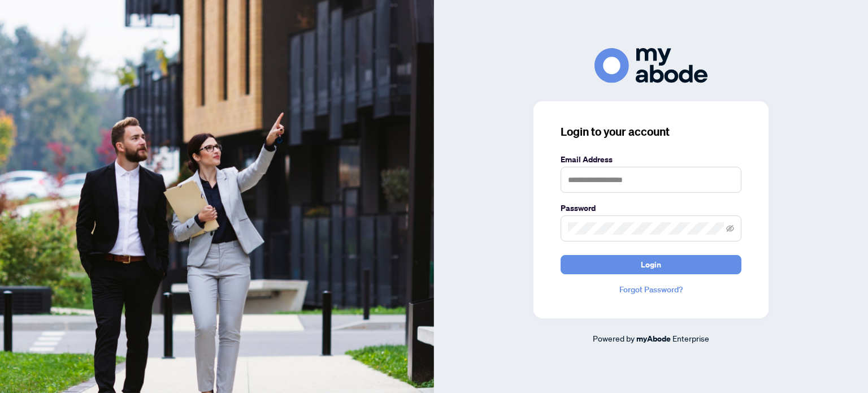 Image resolution: width=868 pixels, height=393 pixels. I want to click on button: Login, so click(651, 265).